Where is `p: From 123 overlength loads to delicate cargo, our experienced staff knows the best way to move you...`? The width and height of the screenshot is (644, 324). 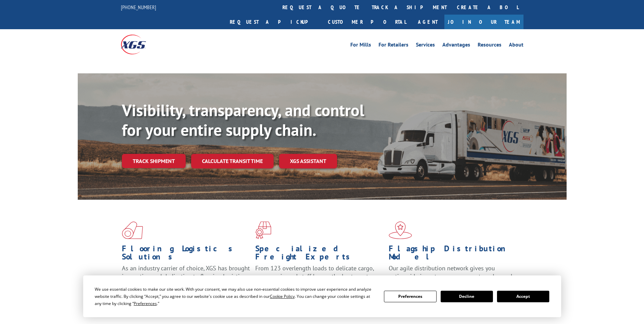 p: From 123 overlength loads to delicate cargo, our experienced staff knows the best way to move you... is located at coordinates (319, 279).